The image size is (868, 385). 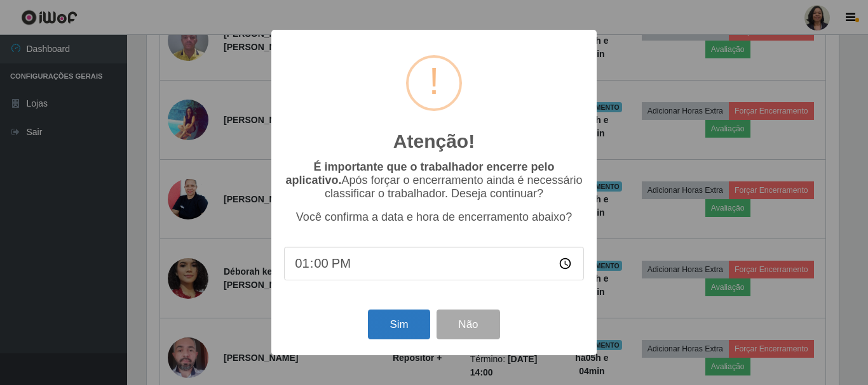 I want to click on p: Após forçar o encerramento ainda é necessário classificar o trabalhador. Deseja continuar?, so click(x=434, y=180).